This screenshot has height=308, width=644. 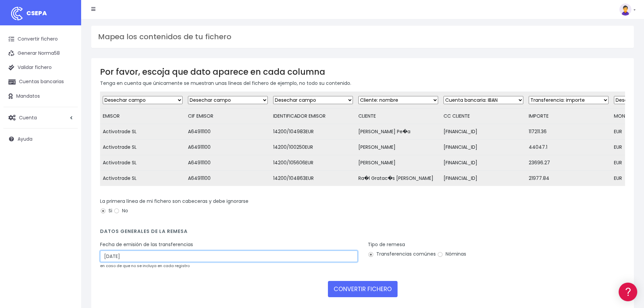 I want to click on div: Información general, so click(x=68, y=50).